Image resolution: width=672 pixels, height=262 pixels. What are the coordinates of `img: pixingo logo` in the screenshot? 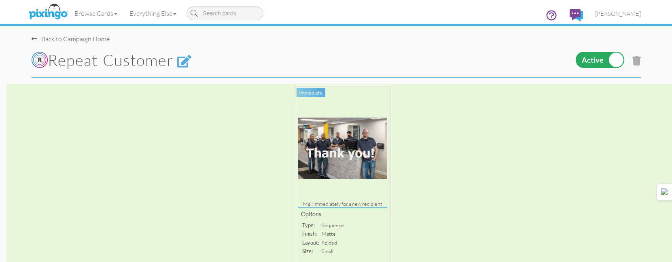 It's located at (48, 12).